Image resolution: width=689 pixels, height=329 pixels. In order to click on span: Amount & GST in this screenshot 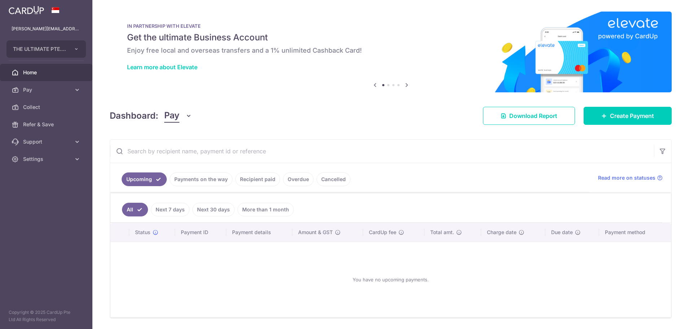, I will do `click(315, 232)`.